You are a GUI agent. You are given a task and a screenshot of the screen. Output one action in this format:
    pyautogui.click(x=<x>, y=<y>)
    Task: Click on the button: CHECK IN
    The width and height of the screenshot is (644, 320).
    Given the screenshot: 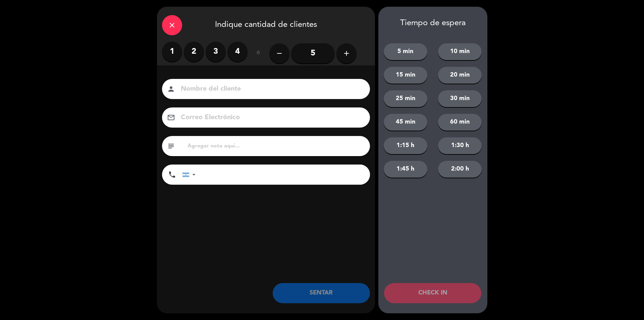 What is the action you would take?
    pyautogui.click(x=432, y=293)
    